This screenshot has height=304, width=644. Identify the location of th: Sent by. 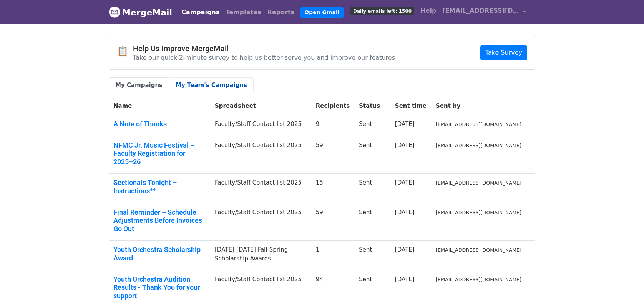
(479, 106).